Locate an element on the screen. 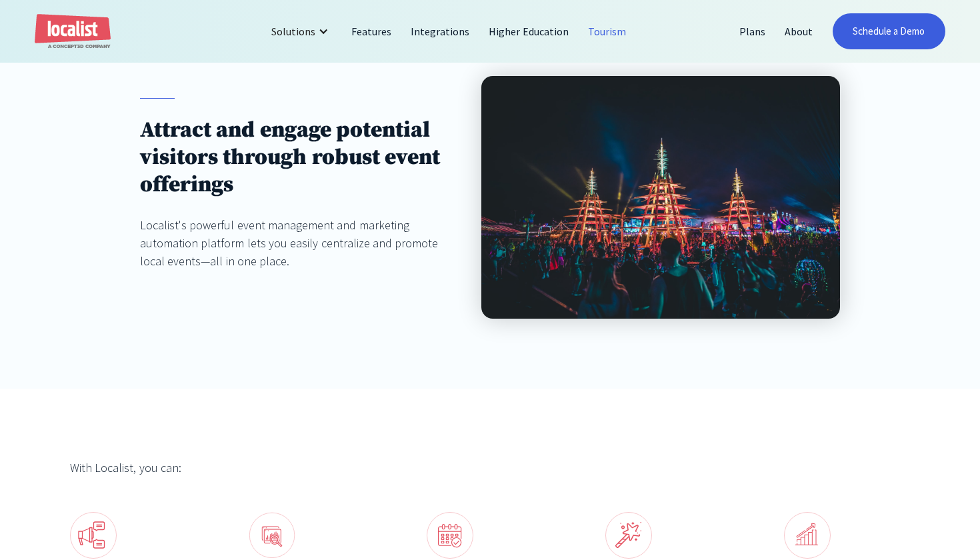 The image size is (980, 560). a: Integrations is located at coordinates (440, 31).